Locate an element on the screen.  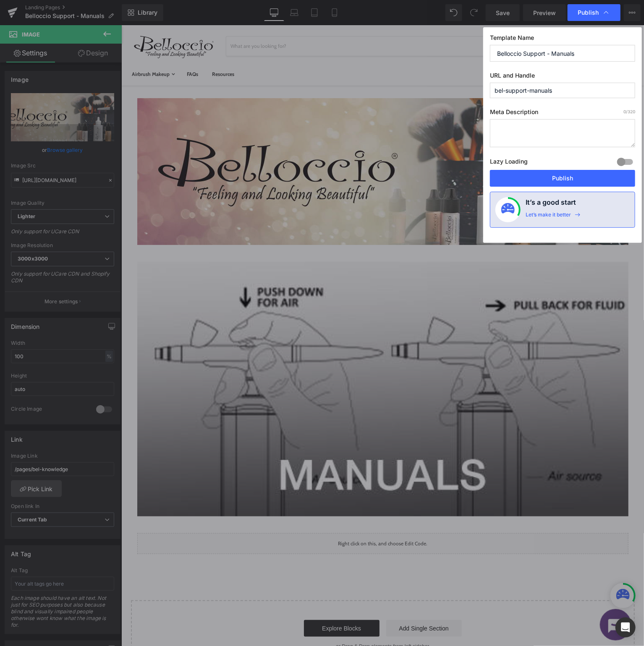
p: or Drag & Drop elements from left sidebar is located at coordinates (261, 621).